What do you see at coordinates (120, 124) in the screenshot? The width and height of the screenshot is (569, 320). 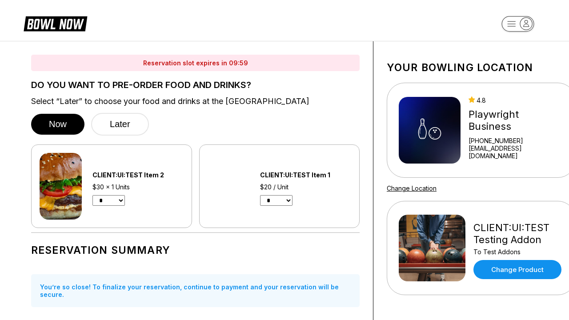 I see `button: Later` at bounding box center [120, 124].